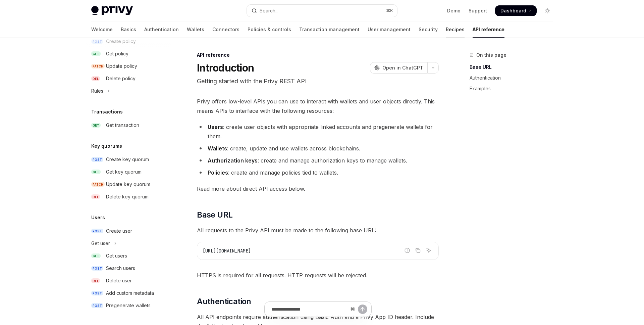 Image resolution: width=644 pixels, height=325 pixels. What do you see at coordinates (128, 305) in the screenshot?
I see `div: Pregenerate wallets` at bounding box center [128, 305].